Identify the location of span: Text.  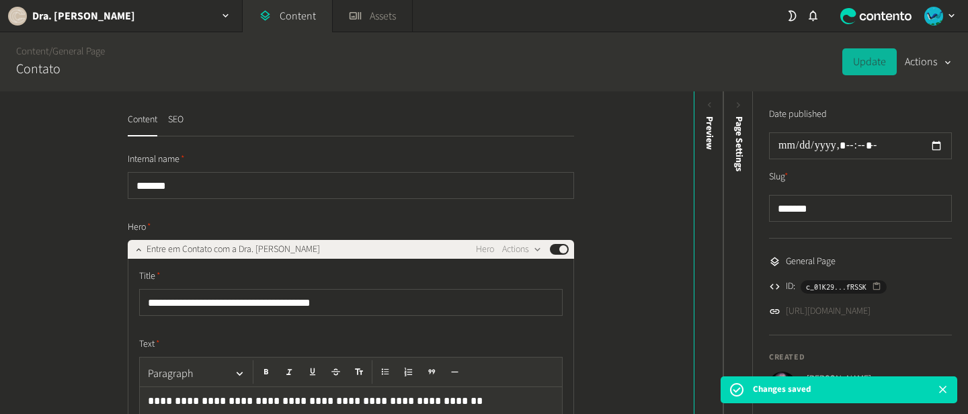
(149, 344).